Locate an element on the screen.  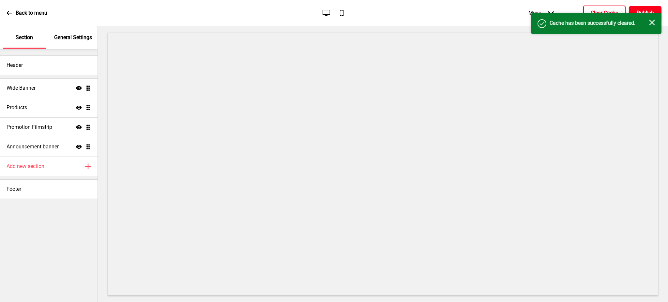
h4: Promotion Filmstrip is located at coordinates (29, 127).